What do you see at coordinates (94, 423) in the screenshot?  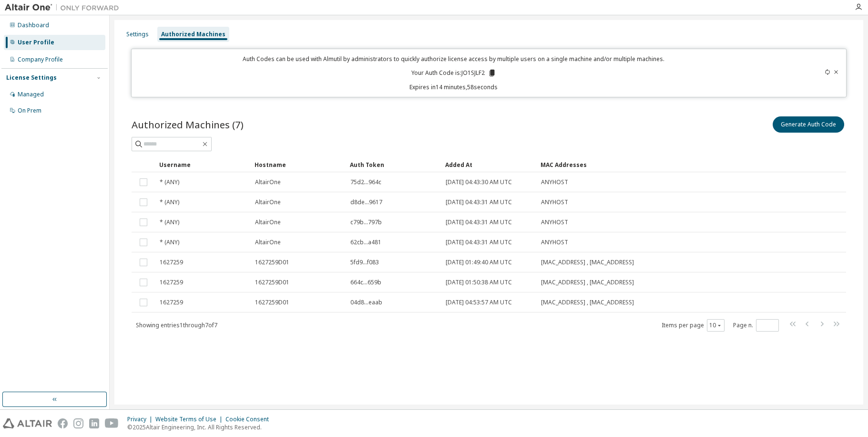 I see `img: linkedin.svg` at bounding box center [94, 423].